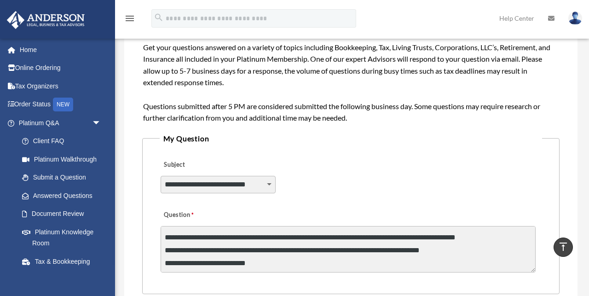 The width and height of the screenshot is (589, 296). What do you see at coordinates (575, 18) in the screenshot?
I see `img: User Pic` at bounding box center [575, 18].